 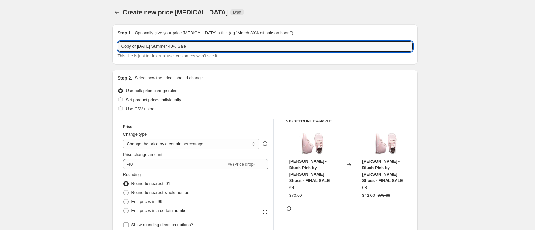 What do you see at coordinates (117, 12) in the screenshot?
I see `button: Price change jobs` at bounding box center [117, 12].